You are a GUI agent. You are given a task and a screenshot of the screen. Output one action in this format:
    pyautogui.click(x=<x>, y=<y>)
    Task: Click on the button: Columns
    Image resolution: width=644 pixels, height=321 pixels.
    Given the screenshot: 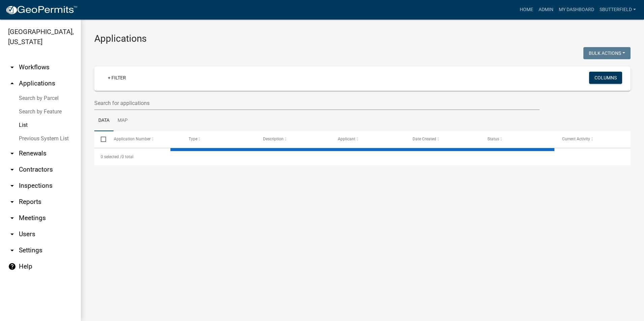 What is the action you would take?
    pyautogui.click(x=606, y=78)
    